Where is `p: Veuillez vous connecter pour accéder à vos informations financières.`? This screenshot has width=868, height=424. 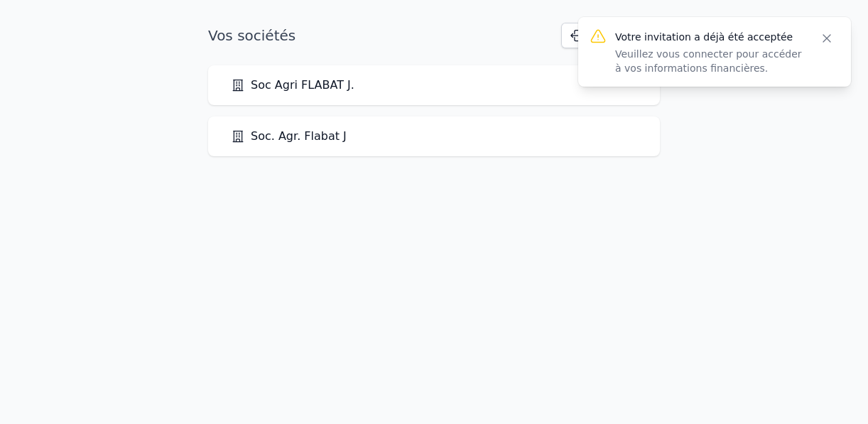 p: Veuillez vous connecter pour accéder à vos informations financières. is located at coordinates (709, 61).